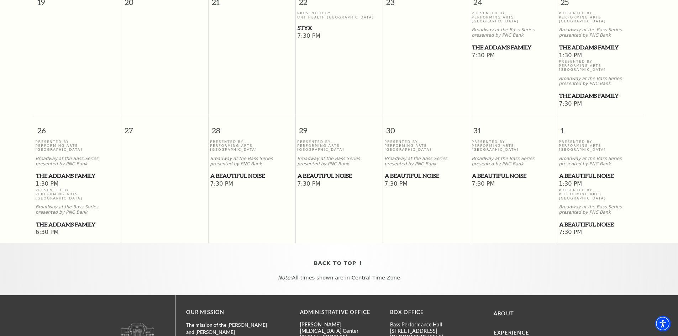 This screenshot has height=336, width=678. I want to click on p: OUR MISSION, so click(231, 313).